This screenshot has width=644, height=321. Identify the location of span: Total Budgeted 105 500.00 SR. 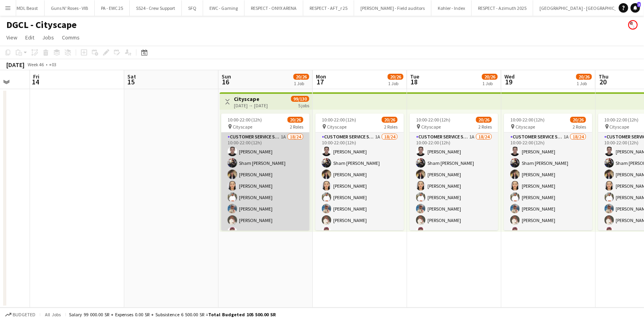
(242, 314).